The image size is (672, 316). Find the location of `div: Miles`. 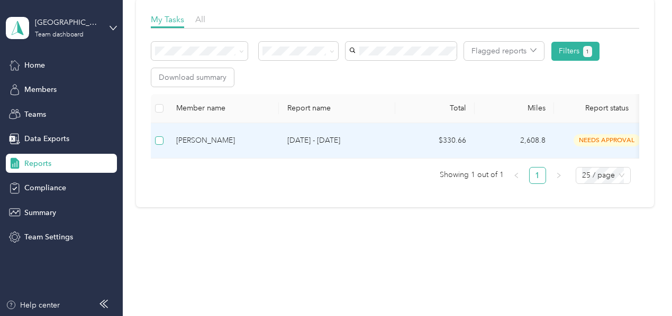

div: Miles is located at coordinates (514, 108).